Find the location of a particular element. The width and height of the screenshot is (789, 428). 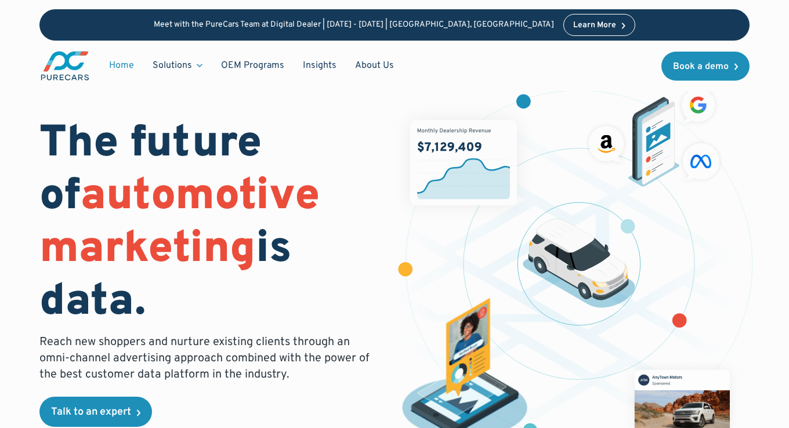

img: illustration of a vehicle is located at coordinates (579, 263).